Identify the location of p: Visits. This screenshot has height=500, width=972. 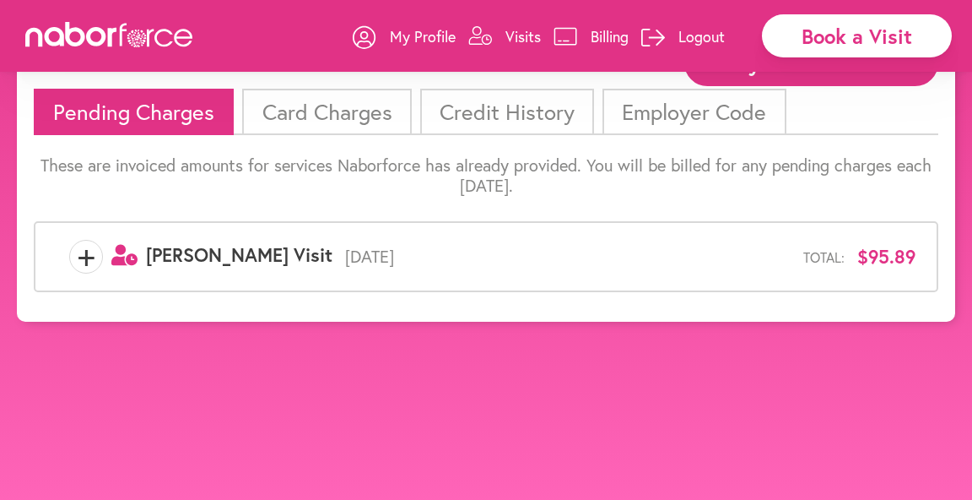
(523, 36).